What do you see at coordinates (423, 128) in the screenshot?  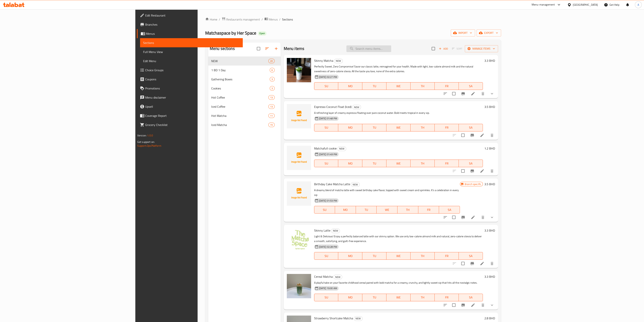 I see `button: TH` at bounding box center [423, 128].